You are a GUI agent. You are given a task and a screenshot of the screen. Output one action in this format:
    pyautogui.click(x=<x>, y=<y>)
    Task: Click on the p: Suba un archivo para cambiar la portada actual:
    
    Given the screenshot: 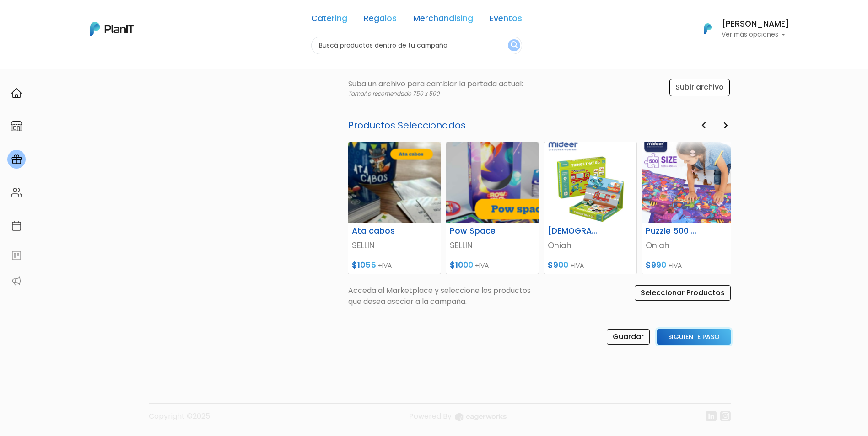 What is the action you would take?
    pyautogui.click(x=435, y=84)
    